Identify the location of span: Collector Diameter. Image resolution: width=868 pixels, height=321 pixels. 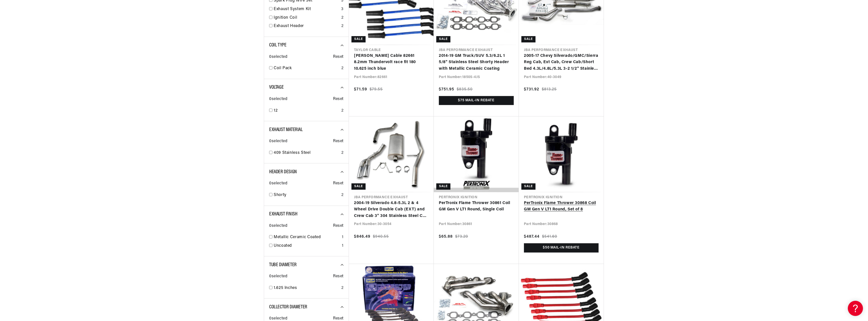
(288, 307).